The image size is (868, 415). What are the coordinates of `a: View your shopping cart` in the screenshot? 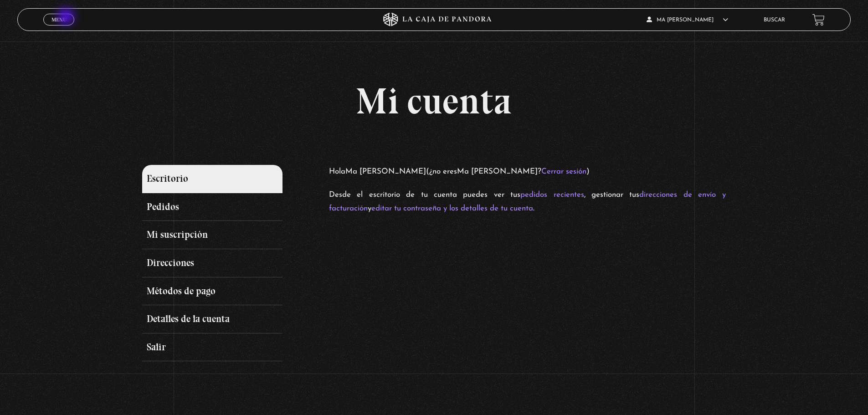 It's located at (818, 19).